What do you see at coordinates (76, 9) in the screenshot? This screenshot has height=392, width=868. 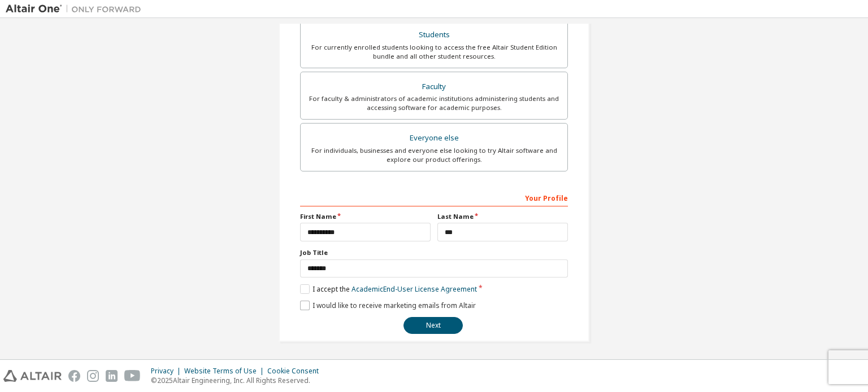 I see `img: Altair One` at bounding box center [76, 9].